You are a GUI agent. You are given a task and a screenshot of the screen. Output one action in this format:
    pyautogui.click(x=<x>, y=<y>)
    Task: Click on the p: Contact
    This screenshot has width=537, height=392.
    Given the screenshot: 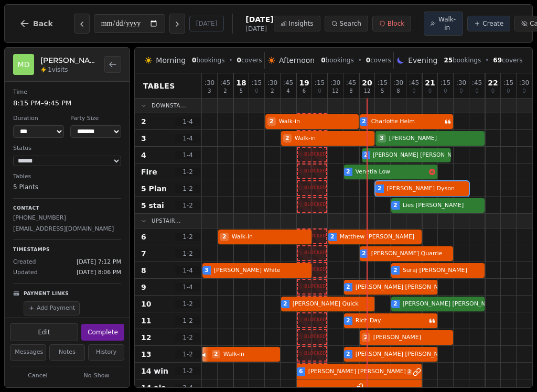 What is the action you would take?
    pyautogui.click(x=67, y=208)
    